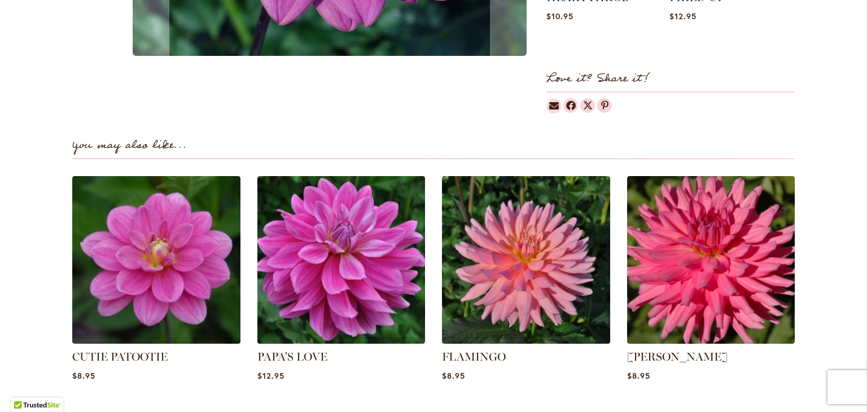 The image size is (867, 412). I want to click on a: Dahlias on Twitter, so click(587, 106).